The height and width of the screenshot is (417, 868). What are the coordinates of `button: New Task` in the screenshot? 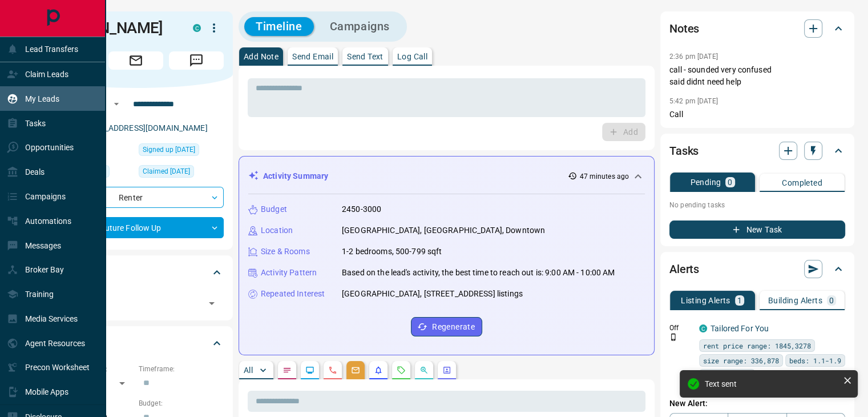 It's located at (757, 230).